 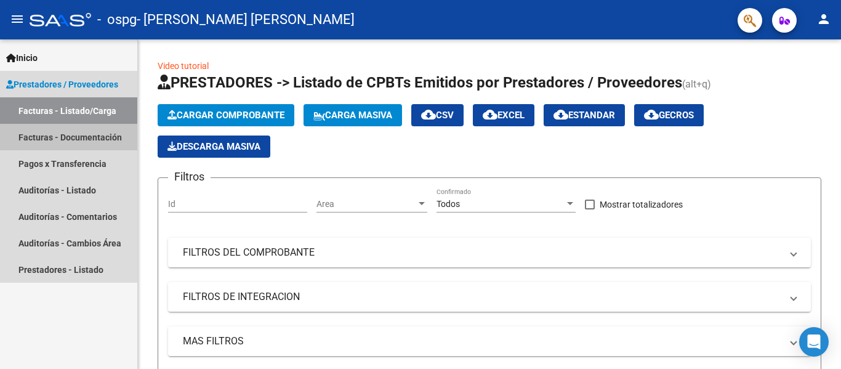 I want to click on h3: Filtros, so click(x=189, y=177).